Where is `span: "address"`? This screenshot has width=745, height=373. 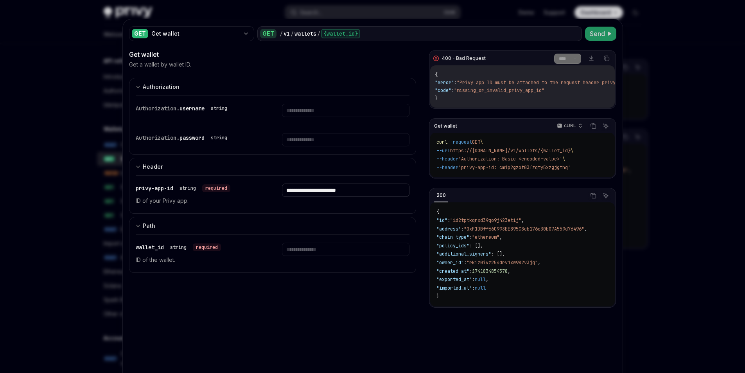 span: "address" is located at coordinates (449, 229).